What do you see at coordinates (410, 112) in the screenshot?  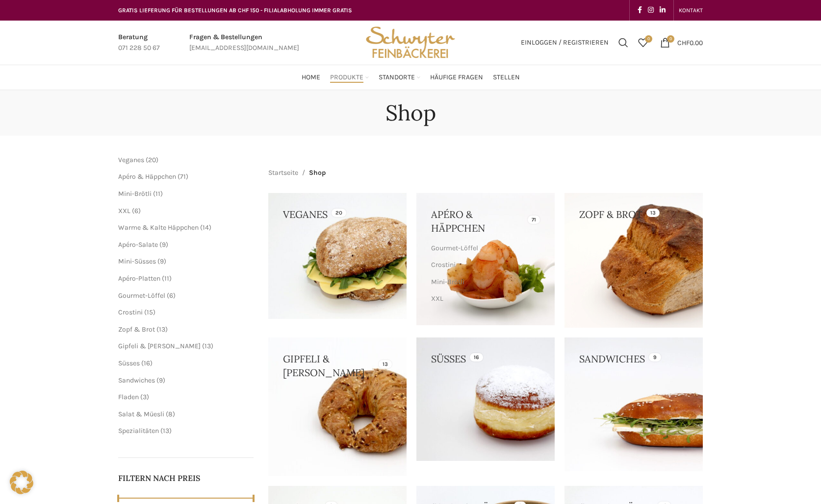 I see `h1: Shop` at bounding box center [410, 112].